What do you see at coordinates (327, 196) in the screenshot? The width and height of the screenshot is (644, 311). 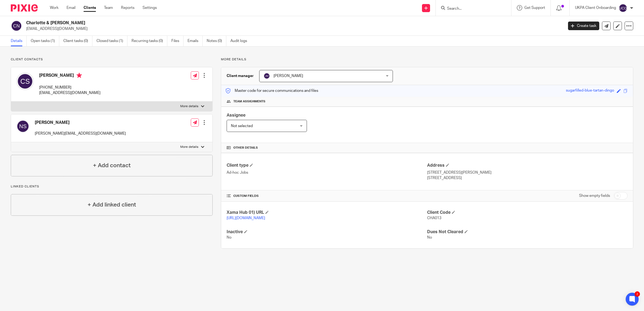 I see `h4: CUSTOM FIELDS` at bounding box center [327, 196].